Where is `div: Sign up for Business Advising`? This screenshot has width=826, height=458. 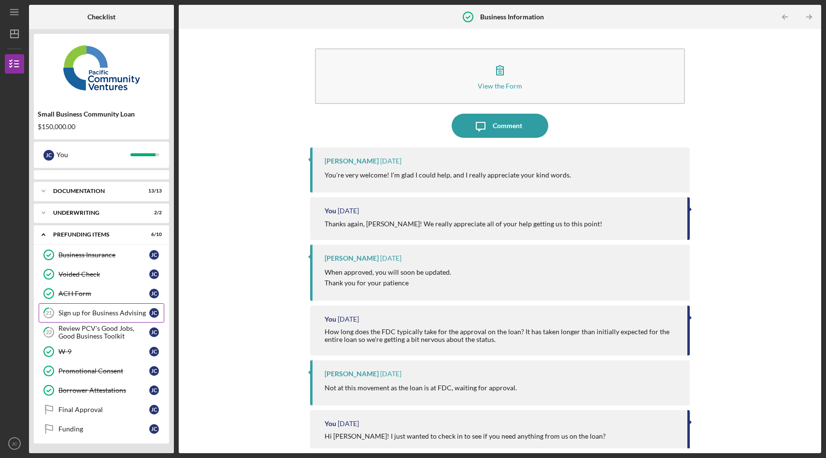
div: Sign up for Business Advising is located at coordinates (104, 313).